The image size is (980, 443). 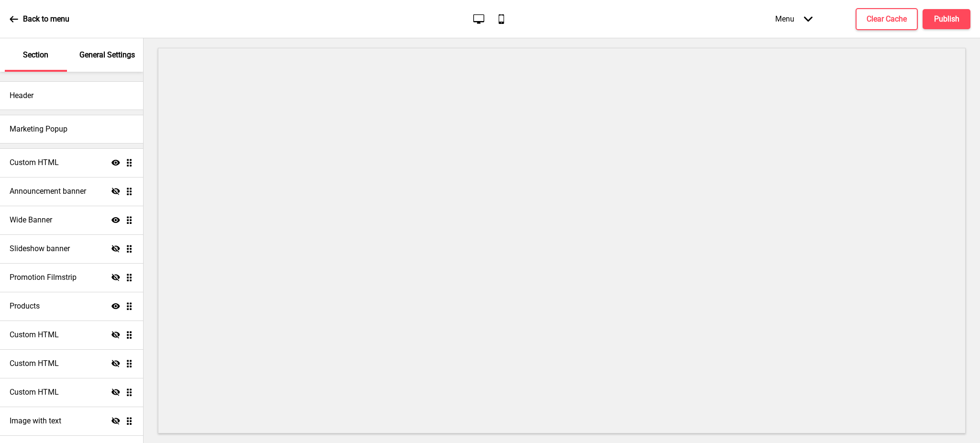 I want to click on h4: Products, so click(x=25, y=306).